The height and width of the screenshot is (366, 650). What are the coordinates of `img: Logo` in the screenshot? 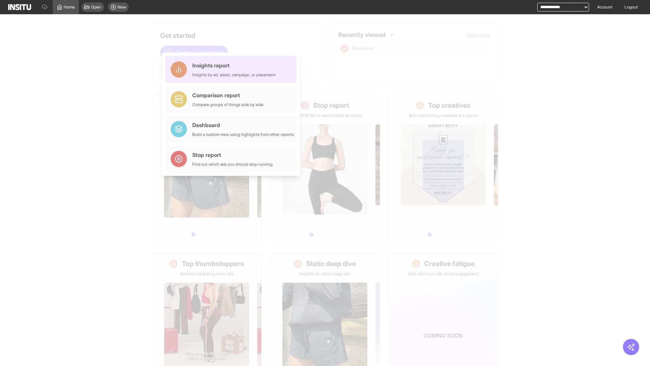 It's located at (20, 7).